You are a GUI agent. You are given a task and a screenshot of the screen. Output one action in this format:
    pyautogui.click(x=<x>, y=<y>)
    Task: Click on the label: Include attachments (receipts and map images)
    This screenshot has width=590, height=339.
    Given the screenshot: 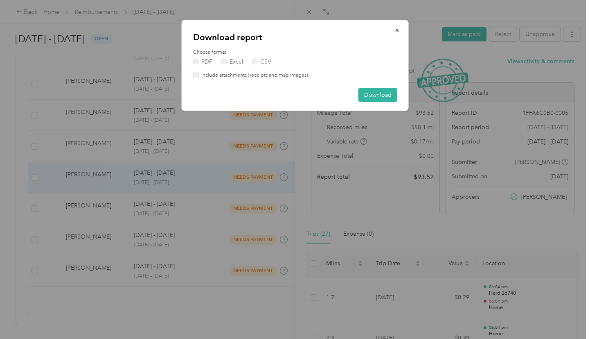 What is the action you would take?
    pyautogui.click(x=253, y=75)
    